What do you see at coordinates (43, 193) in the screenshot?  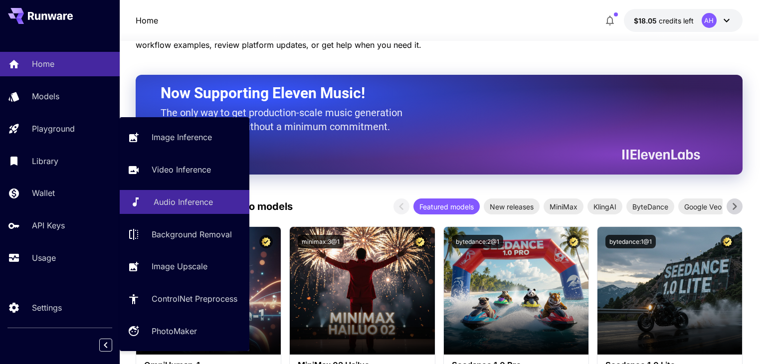 I see `p: Wallet` at bounding box center [43, 193].